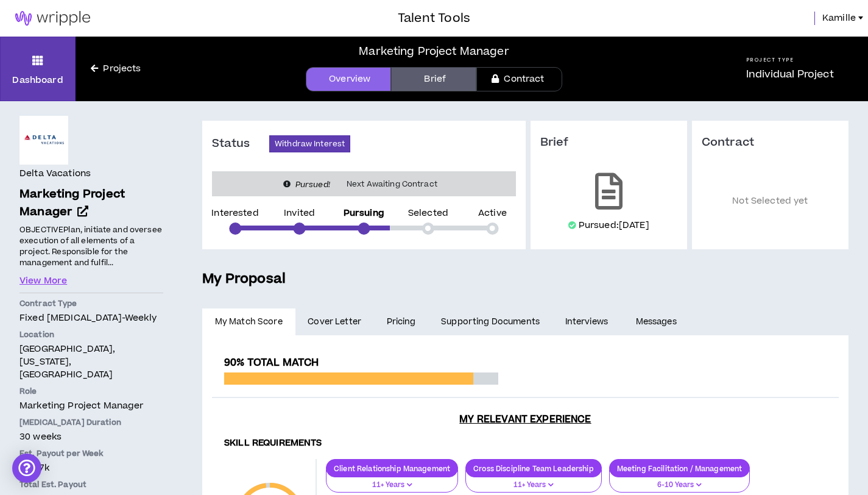 This screenshot has height=495, width=868. What do you see at coordinates (525, 420) in the screenshot?
I see `h3: My Relevant Experience` at bounding box center [525, 420].